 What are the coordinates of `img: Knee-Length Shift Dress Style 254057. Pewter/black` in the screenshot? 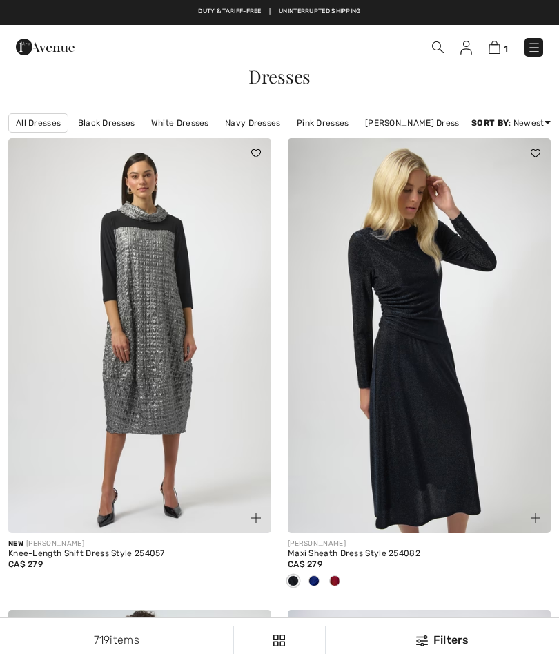 It's located at (140, 336).